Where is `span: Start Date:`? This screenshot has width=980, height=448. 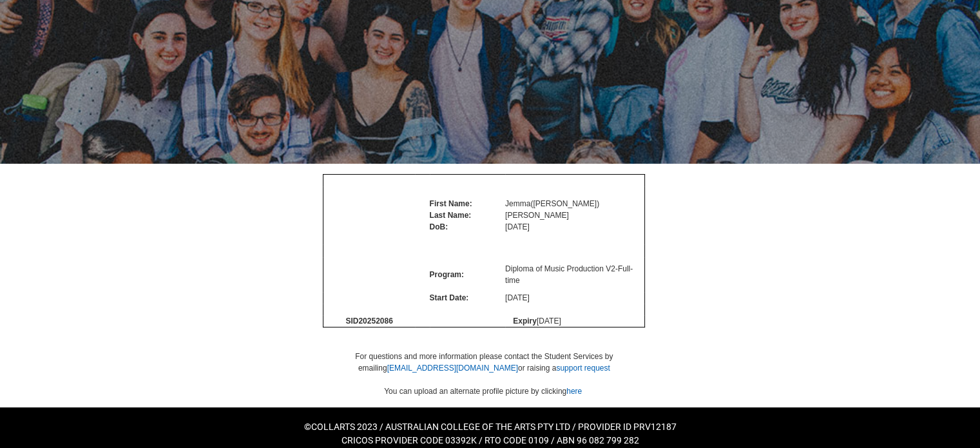 span: Start Date: is located at coordinates (449, 298).